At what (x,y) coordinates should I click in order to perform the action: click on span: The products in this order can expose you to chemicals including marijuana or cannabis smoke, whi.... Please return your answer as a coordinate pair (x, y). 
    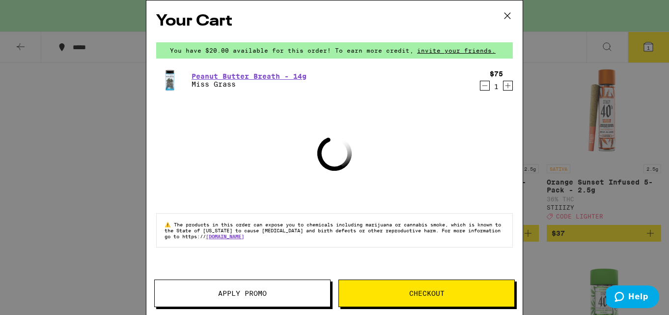
    Looking at the image, I should click on (333, 230).